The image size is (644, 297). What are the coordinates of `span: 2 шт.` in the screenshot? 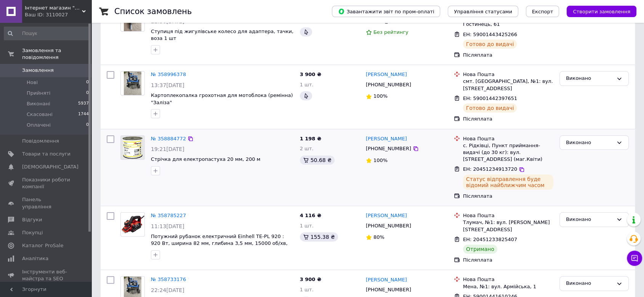 It's located at (306, 148).